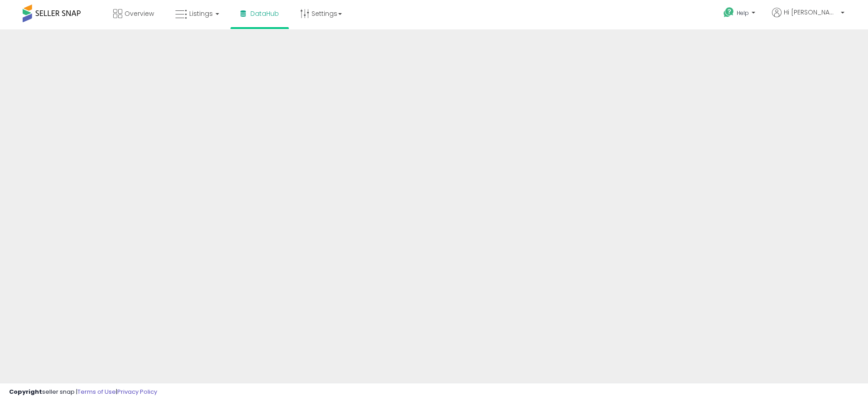  Describe the element at coordinates (729, 12) in the screenshot. I see `i: Get Help` at that location.